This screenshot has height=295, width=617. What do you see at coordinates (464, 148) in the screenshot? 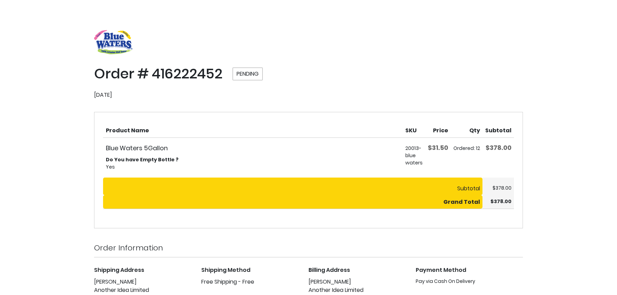
I see `span: Ordered` at bounding box center [464, 148].